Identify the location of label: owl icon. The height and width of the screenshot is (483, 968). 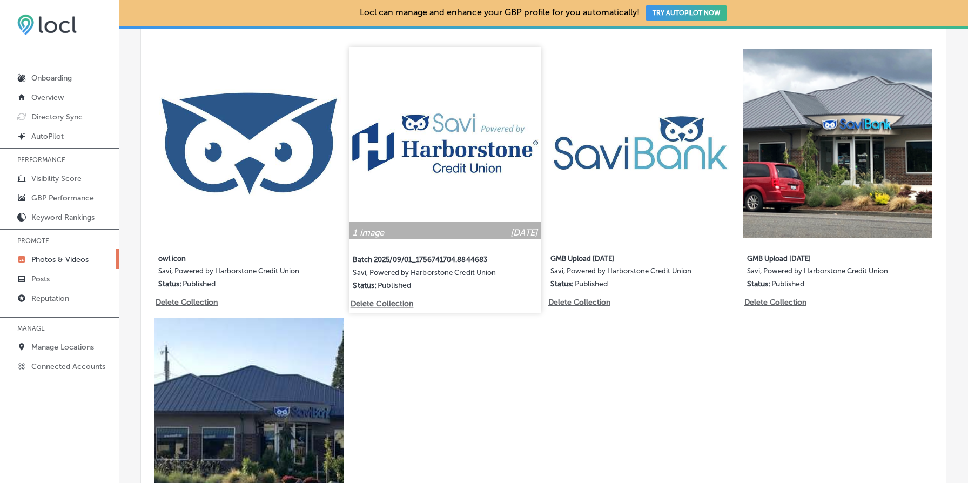
(231, 257).